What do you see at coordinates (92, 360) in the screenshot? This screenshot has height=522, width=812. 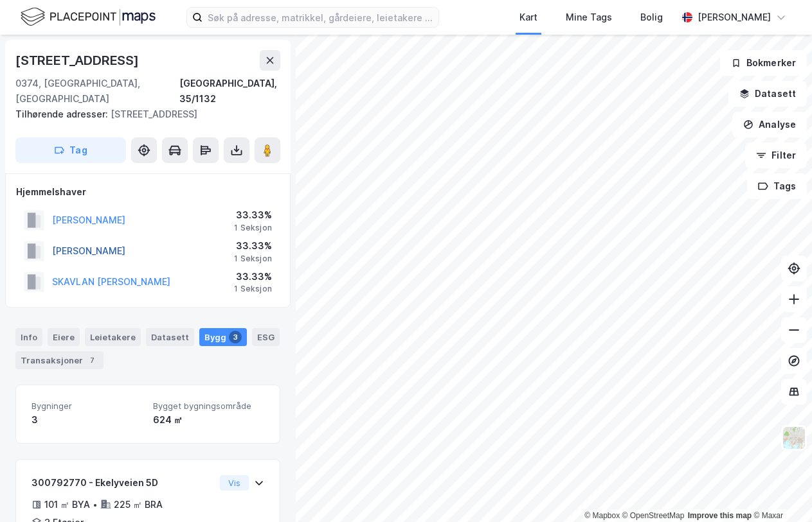 I see `div: 7` at bounding box center [92, 360].